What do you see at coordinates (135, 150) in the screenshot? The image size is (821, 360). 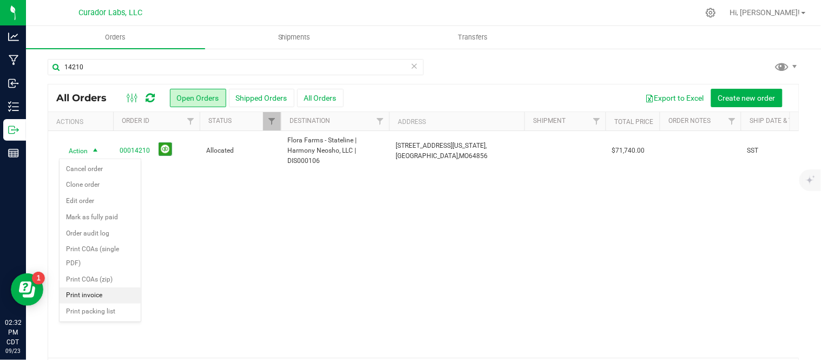 I see `a: 00014210` at bounding box center [135, 150].